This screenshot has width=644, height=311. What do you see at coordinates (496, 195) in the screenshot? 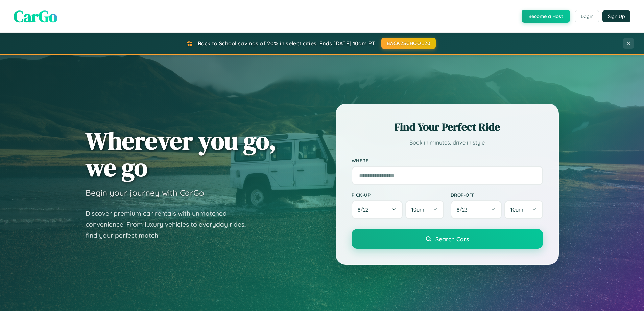
I see `label: Drop-off` at bounding box center [496, 195].